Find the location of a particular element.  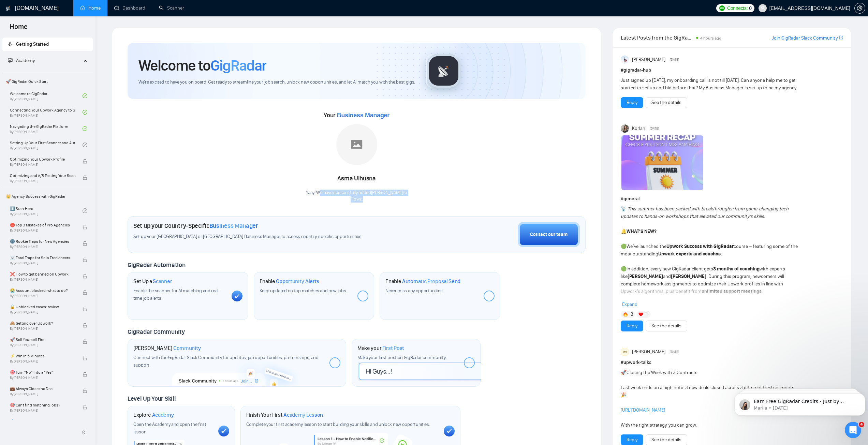

img: logo is located at coordinates (9, 9).